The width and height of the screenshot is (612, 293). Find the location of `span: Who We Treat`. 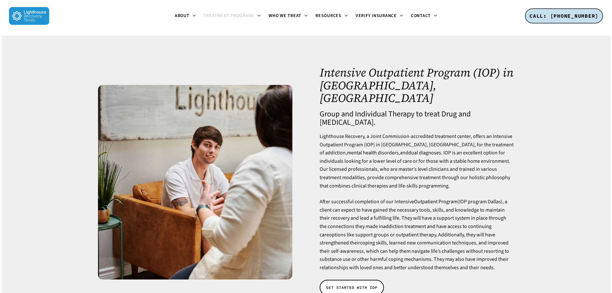

span: Who We Treat is located at coordinates (285, 16).